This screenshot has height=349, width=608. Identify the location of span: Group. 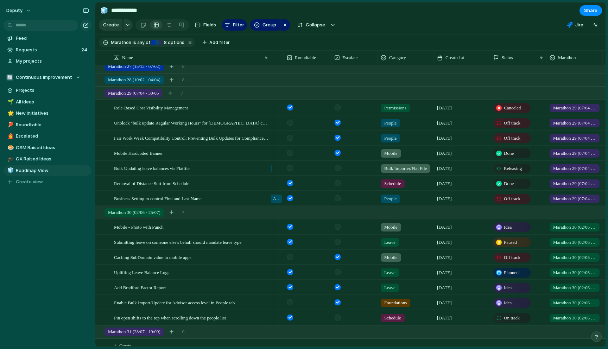
(269, 25).